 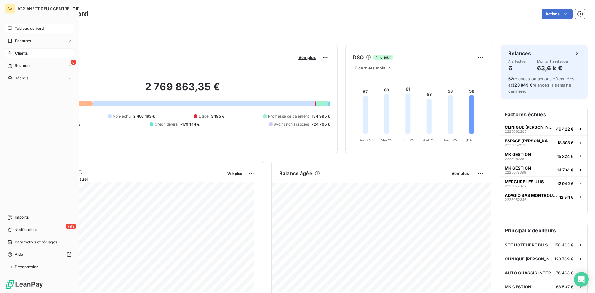 What do you see at coordinates (451, 140) in the screenshot?
I see `tspan: Août 25` at bounding box center [451, 140].